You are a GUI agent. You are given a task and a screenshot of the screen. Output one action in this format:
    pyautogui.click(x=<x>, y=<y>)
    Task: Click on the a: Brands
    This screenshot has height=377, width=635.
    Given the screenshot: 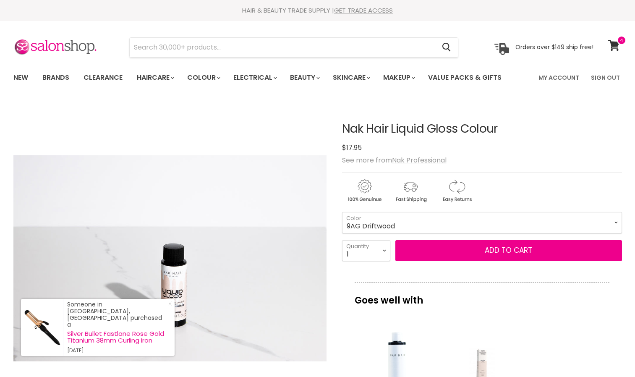 What is the action you would take?
    pyautogui.click(x=56, y=78)
    